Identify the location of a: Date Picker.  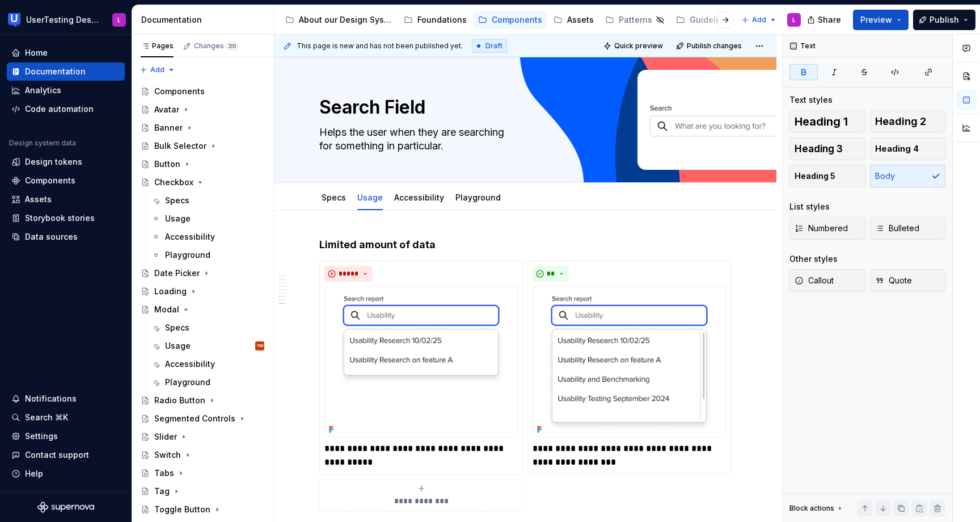
(203, 273).